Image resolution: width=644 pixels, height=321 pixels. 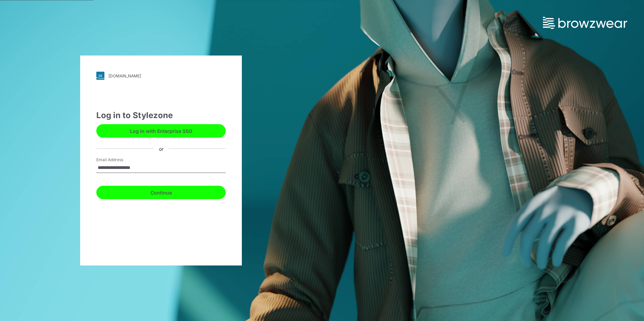 I want to click on img: browzwear-logo.73288ffb.svg, so click(x=585, y=23).